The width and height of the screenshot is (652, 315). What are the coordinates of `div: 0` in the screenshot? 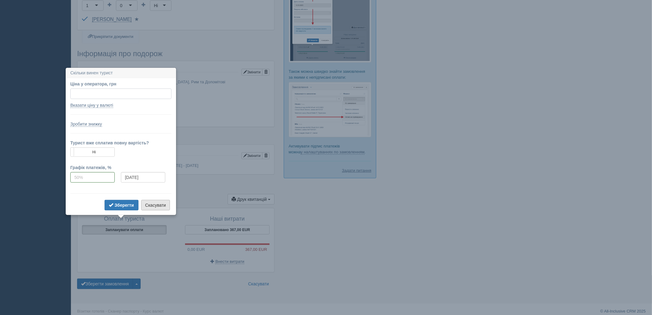 It's located at (121, 6).